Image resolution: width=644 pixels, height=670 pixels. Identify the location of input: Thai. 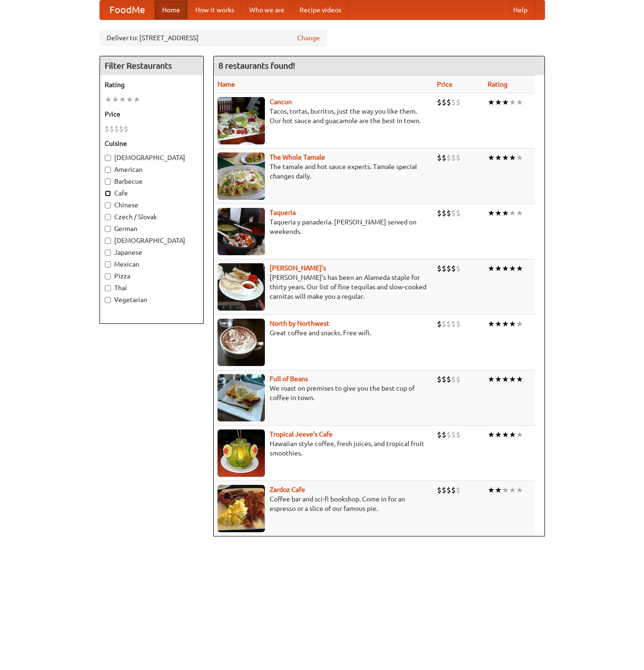
(107, 288).